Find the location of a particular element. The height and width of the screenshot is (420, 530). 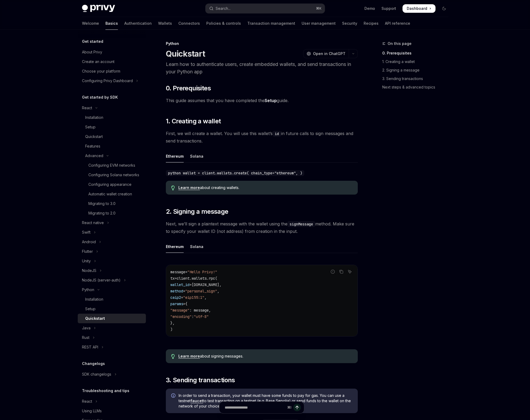

span: 2. Signing a message is located at coordinates (197, 212).